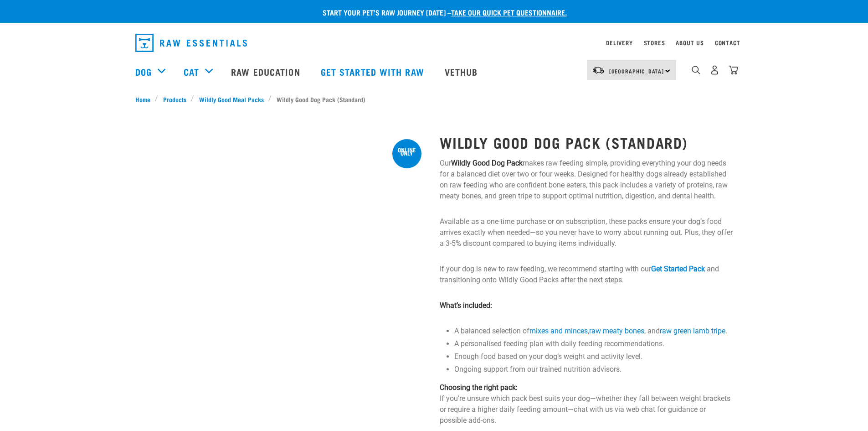 The height and width of the screenshot is (431, 868). What do you see at coordinates (594, 344) in the screenshot?
I see `li: A personalised feeding plan with daily feeding recommendations.` at bounding box center [594, 344].